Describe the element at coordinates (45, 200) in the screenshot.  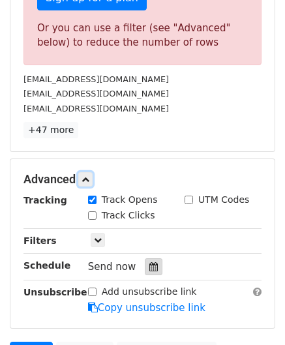
I see `strong: Tracking` at that location.